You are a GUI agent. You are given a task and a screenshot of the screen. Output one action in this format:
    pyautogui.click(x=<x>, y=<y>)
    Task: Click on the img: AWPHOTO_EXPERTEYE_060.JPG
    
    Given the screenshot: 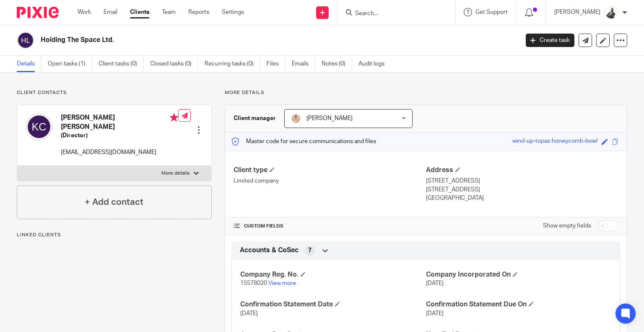 What is the action you would take?
    pyautogui.click(x=611, y=13)
    